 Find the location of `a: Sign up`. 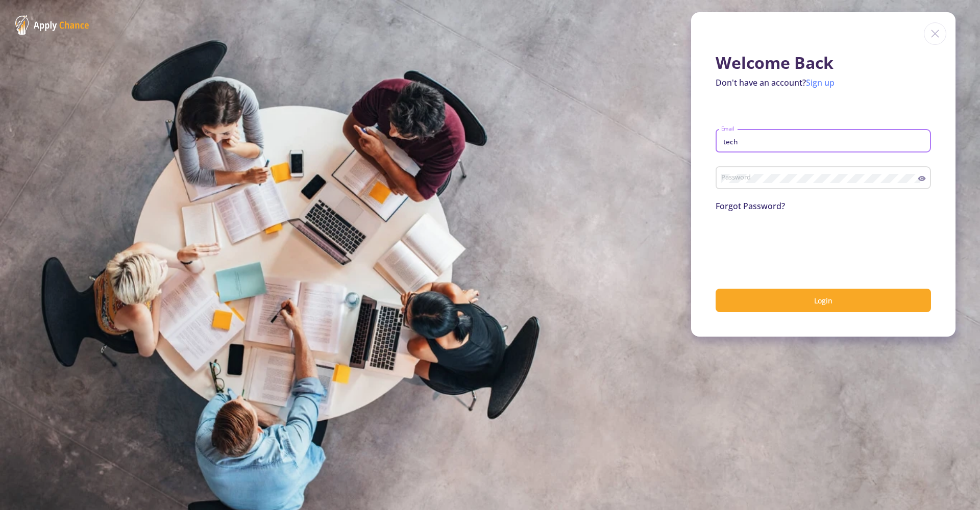

a: Sign up is located at coordinates (820, 83).